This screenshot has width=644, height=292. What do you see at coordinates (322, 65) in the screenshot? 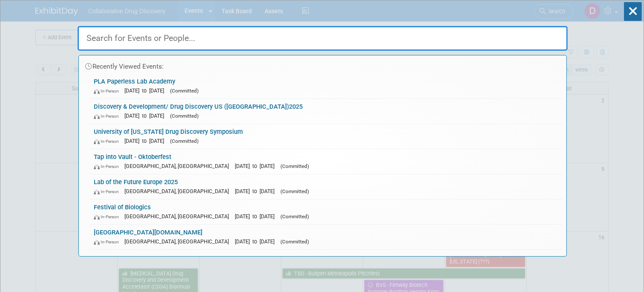
I see `div: Recently Viewed Events:` at bounding box center [322, 65].